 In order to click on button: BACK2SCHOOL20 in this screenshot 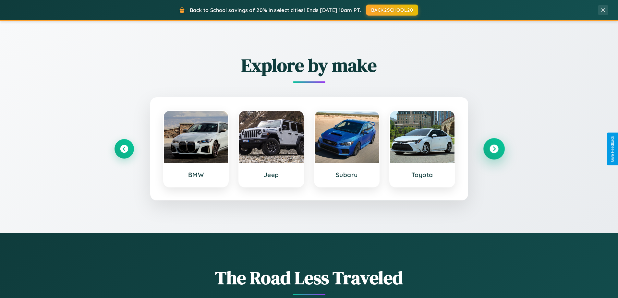, I will do `click(392, 10)`.